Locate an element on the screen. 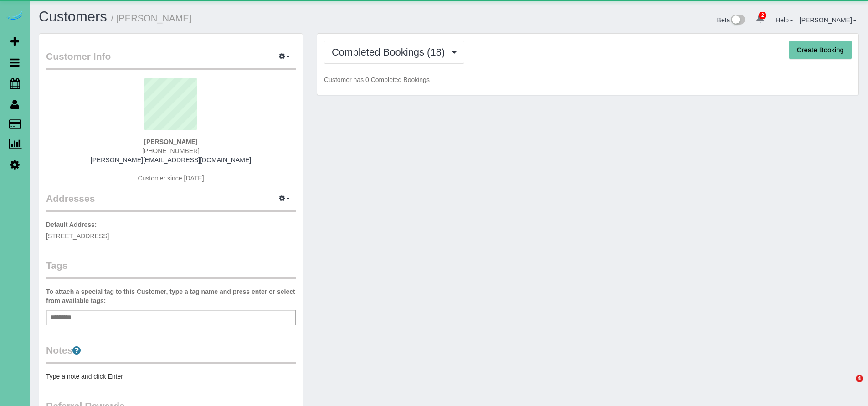 Image resolution: width=868 pixels, height=406 pixels. legend: Customer Info is located at coordinates (171, 60).